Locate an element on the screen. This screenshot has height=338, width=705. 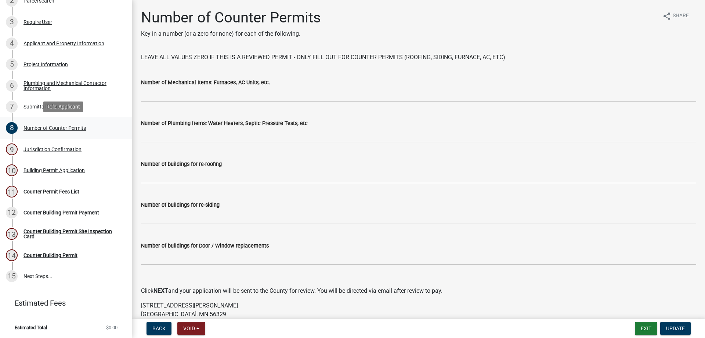
div: 15 is located at coordinates (12, 276).